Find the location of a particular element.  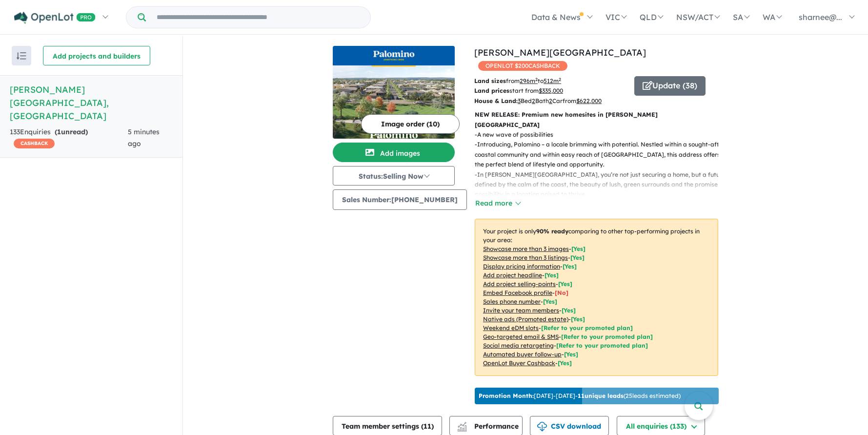

span: OPENLOT $ 200 CASHBACK is located at coordinates (523, 65).